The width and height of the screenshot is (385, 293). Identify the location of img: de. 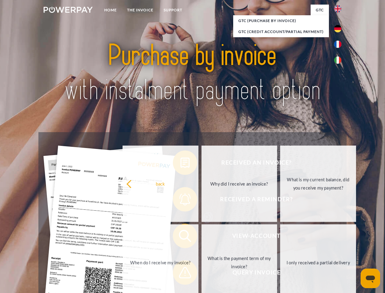
(338, 29).